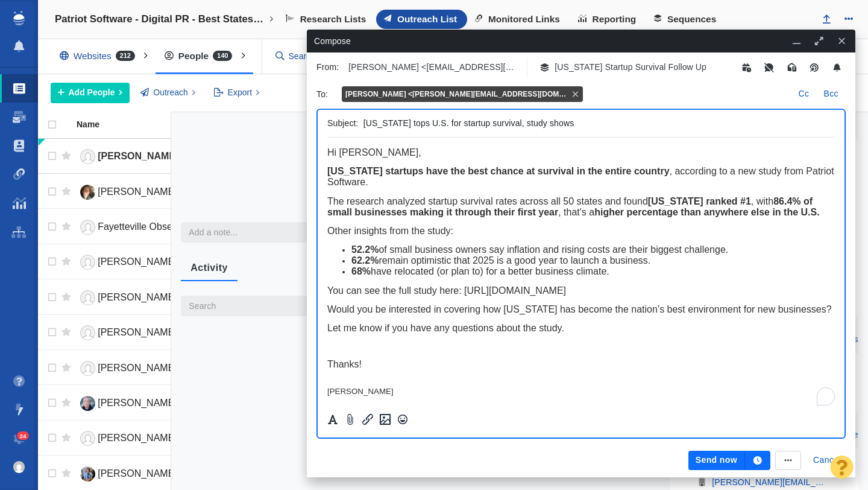 The width and height of the screenshot is (868, 490). What do you see at coordinates (296, 56) in the screenshot?
I see `input: Search` at bounding box center [296, 56].